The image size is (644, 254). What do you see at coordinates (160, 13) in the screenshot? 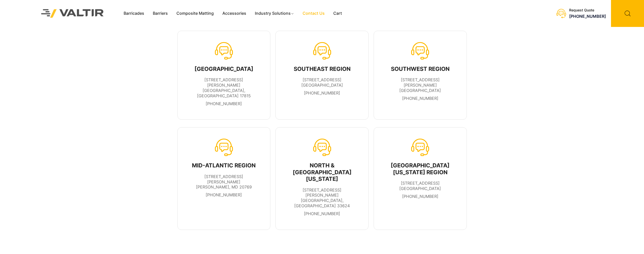
I see `a: Barriers` at bounding box center [160, 13].